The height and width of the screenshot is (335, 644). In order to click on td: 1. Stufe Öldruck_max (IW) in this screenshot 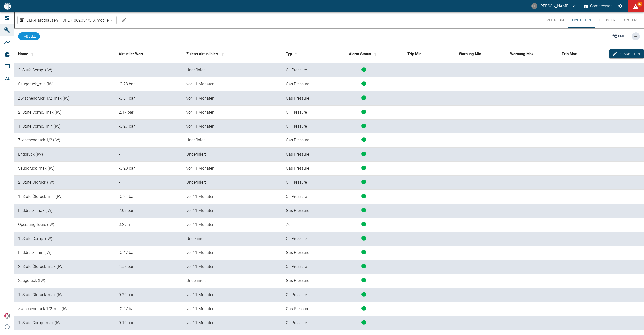, I will do `click(65, 295)`.